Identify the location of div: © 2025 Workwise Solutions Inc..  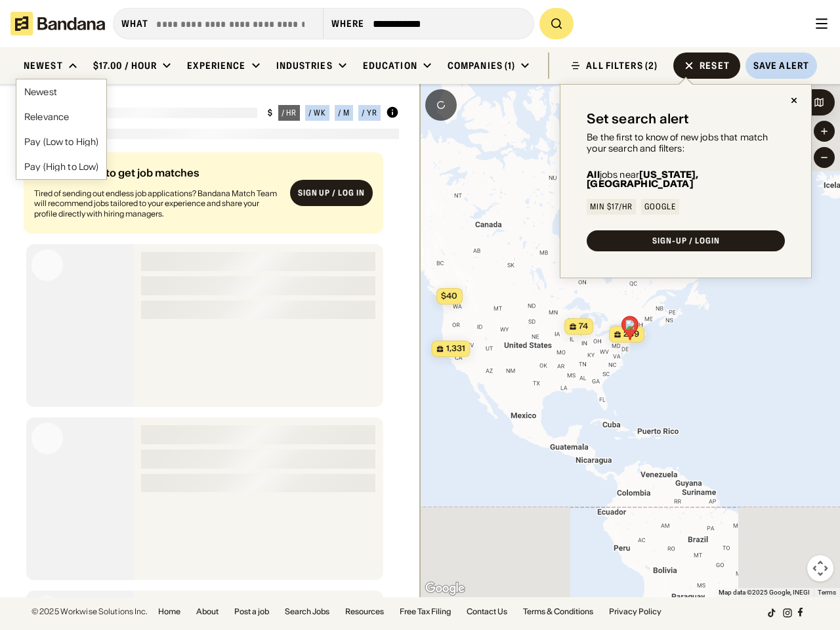
(90, 612).